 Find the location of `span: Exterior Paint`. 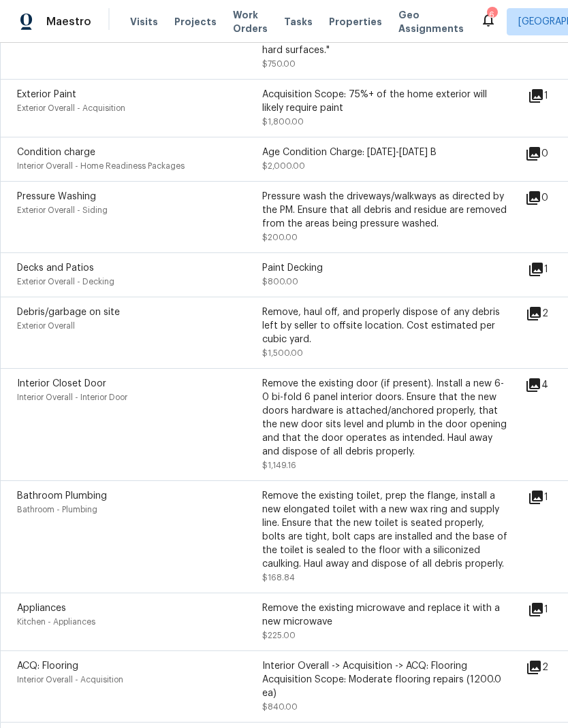

span: Exterior Paint is located at coordinates (47, 95).